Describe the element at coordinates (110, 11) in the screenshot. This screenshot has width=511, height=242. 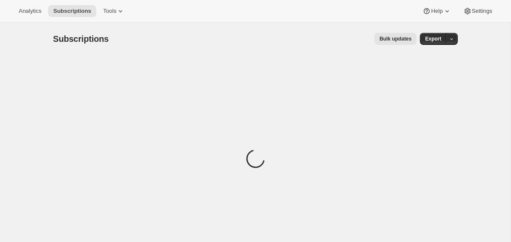
I see `span: Tools` at that location.